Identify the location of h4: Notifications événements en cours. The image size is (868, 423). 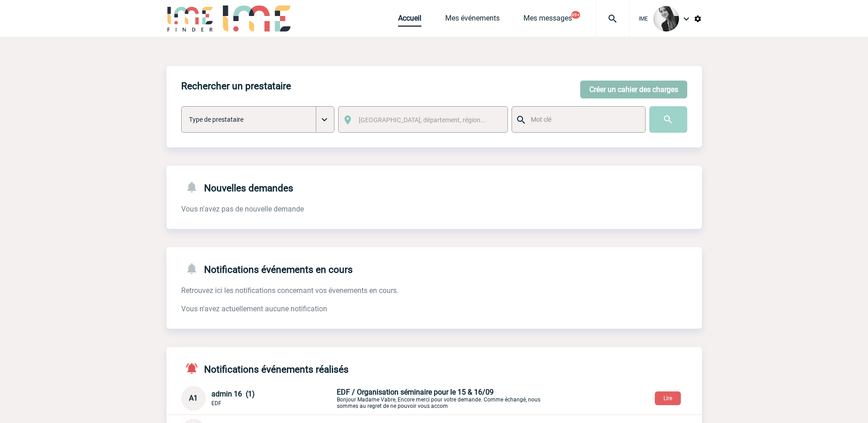
(267, 268).